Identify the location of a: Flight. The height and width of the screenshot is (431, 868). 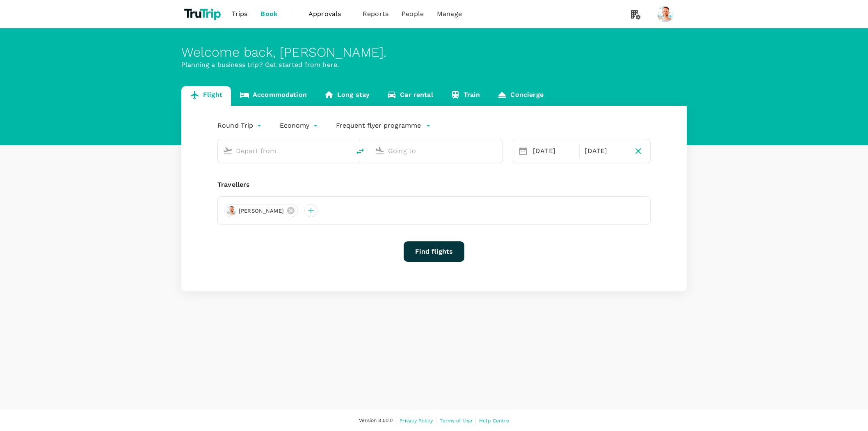
(206, 96).